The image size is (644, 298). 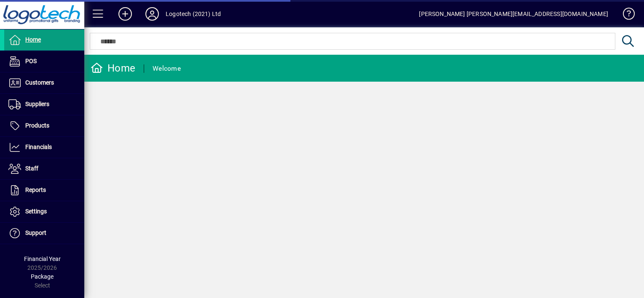 What do you see at coordinates (42, 259) in the screenshot?
I see `span: Financial Year` at bounding box center [42, 259].